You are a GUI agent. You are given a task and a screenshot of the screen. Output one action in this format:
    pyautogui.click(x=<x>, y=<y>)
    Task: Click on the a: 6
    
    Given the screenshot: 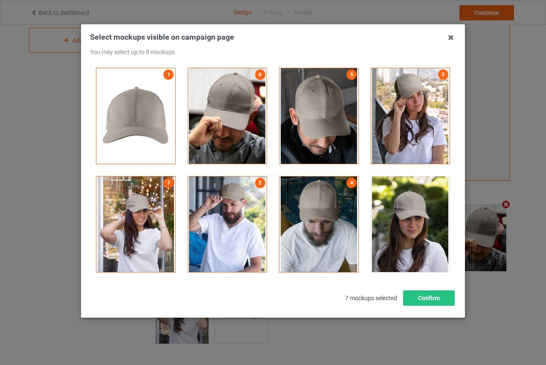 What is the action you would take?
    pyautogui.click(x=260, y=75)
    